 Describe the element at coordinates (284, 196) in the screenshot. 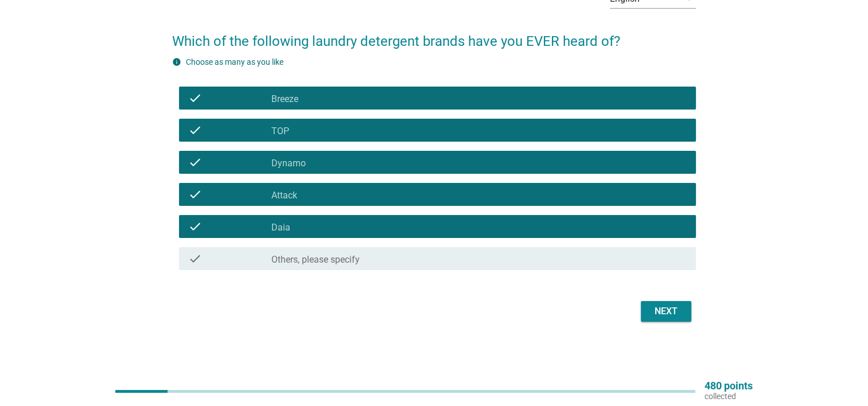

I see `label: Attack` at that location.